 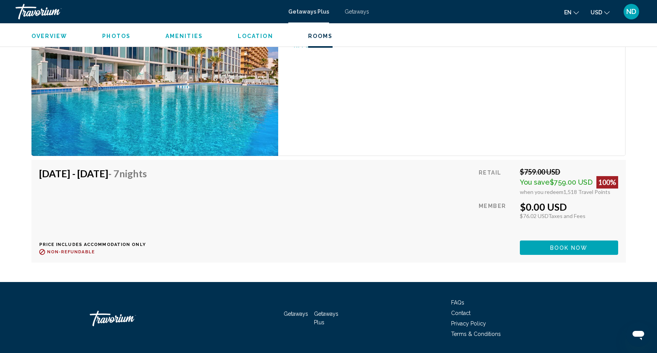 I want to click on p: Price includes accommodation only, so click(x=96, y=245).